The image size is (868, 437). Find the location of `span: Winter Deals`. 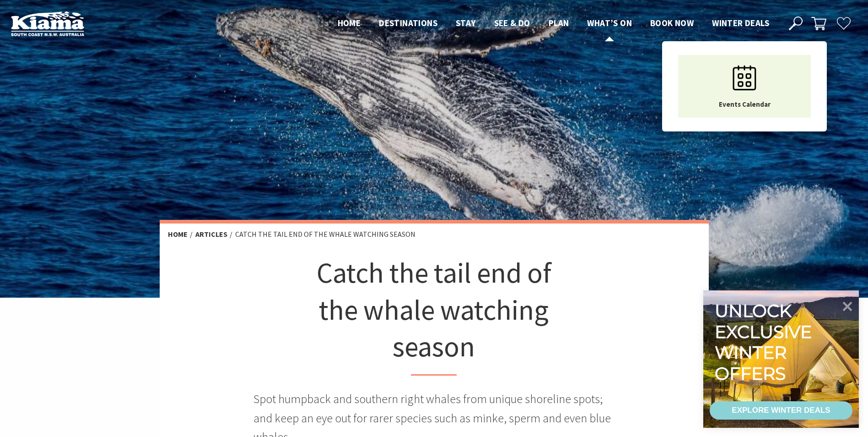

span: Winter Deals is located at coordinates (741, 23).